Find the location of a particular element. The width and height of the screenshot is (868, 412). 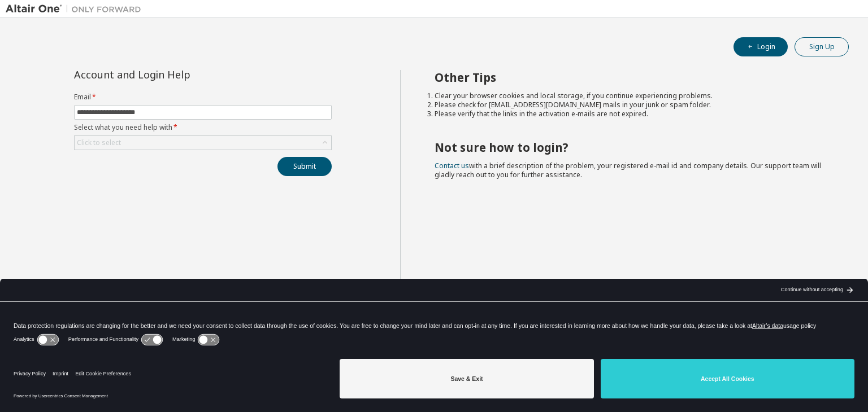

button: Login is located at coordinates (760, 47).